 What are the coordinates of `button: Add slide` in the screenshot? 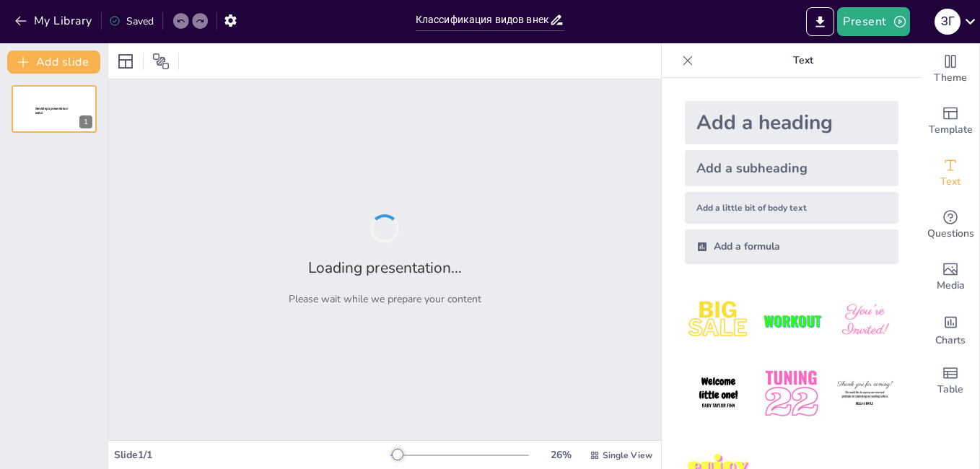 It's located at (54, 62).